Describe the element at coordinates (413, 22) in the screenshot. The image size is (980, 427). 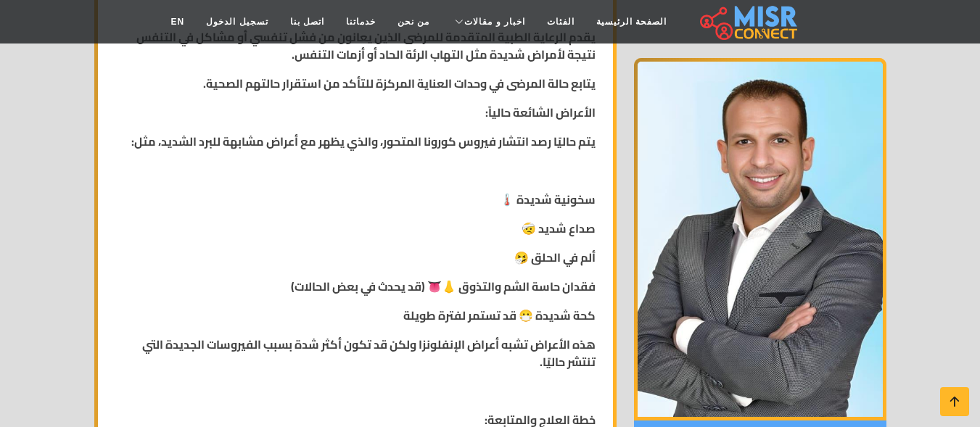
I see `a: من نحن` at that location.